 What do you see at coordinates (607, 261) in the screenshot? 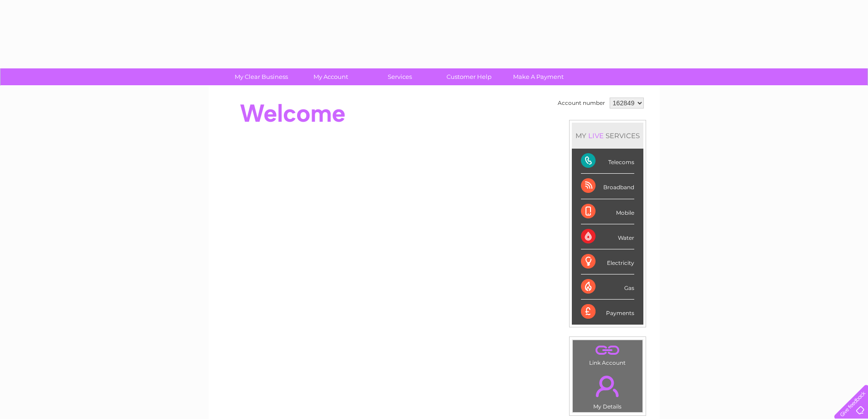
I see `div: Electricity` at bounding box center [607, 261].